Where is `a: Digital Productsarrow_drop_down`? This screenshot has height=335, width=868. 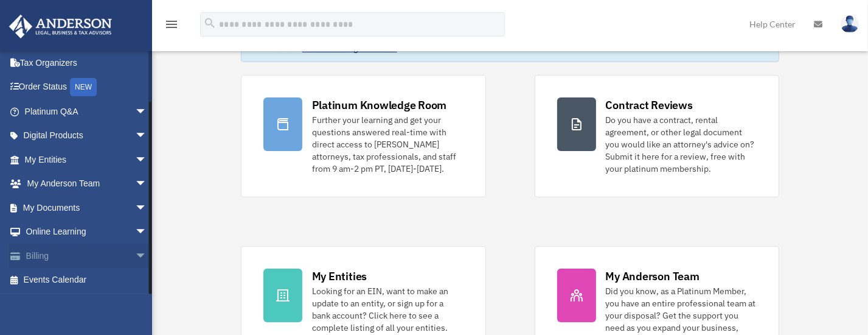
a: Digital Productsarrow_drop_down is located at coordinates (87, 136).